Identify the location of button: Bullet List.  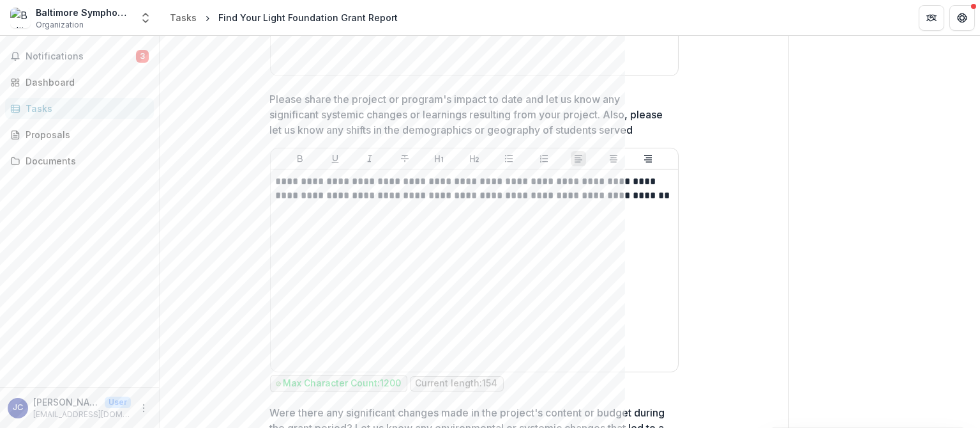
(509, 159).